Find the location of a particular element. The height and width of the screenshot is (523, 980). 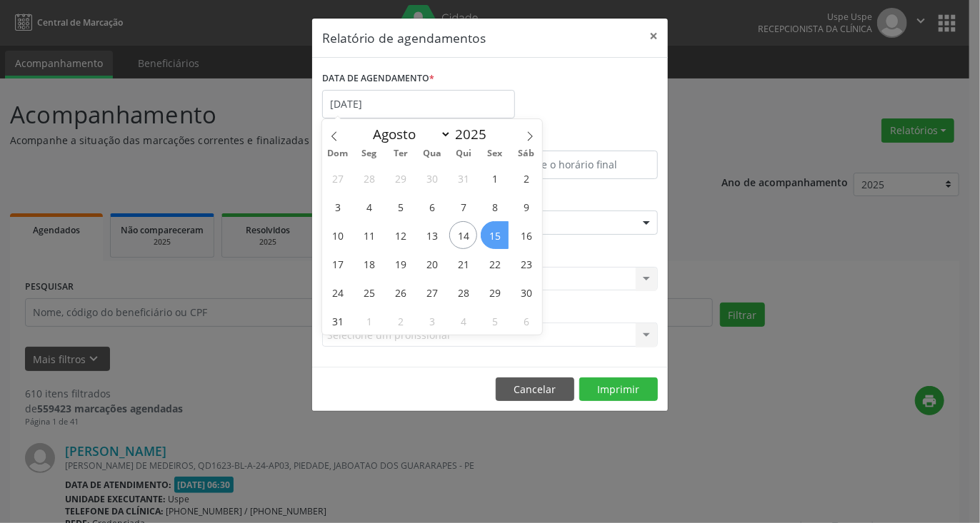

span: Qua is located at coordinates (432, 153).